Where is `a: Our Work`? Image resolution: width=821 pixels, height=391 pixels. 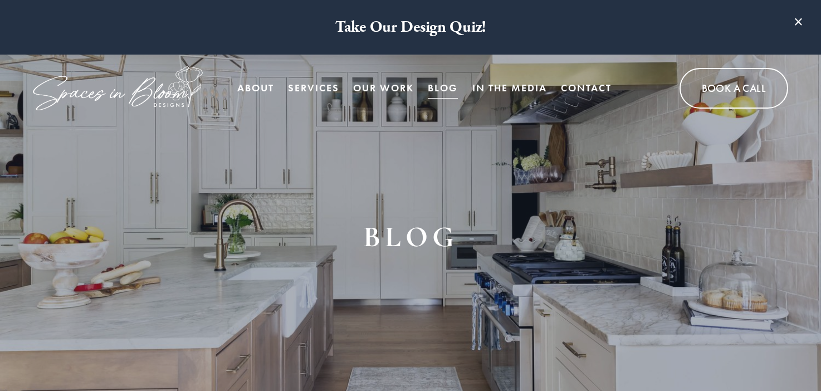
a: Our Work is located at coordinates (383, 88).